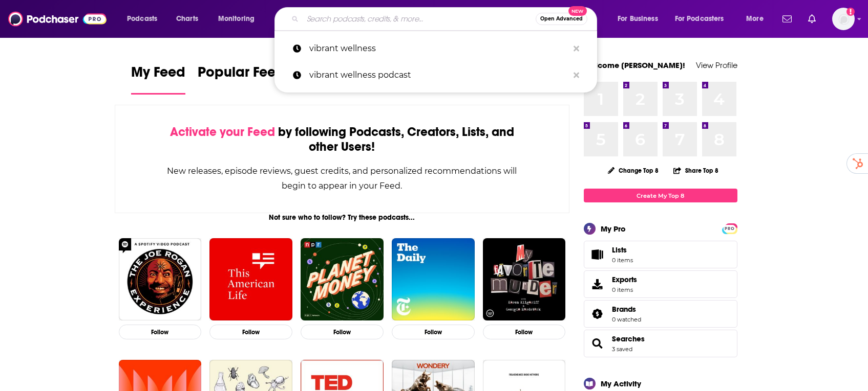 This screenshot has width=868, height=391. Describe the element at coordinates (445, 19) in the screenshot. I see `div: Search podcasts, credits, & more...` at that location.